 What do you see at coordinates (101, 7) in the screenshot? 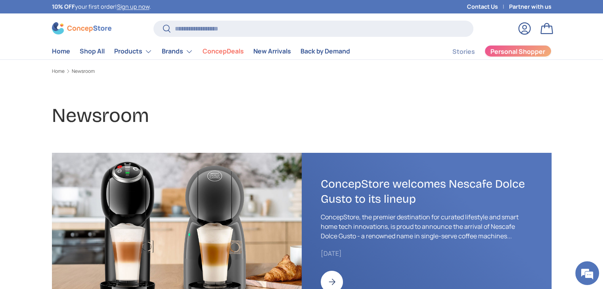
I see `p: your first order! .` at bounding box center [101, 7].